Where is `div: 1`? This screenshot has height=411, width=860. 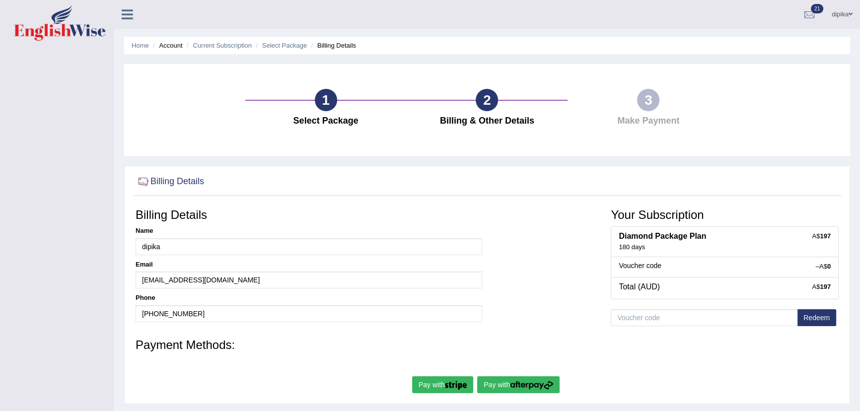
div: 1 is located at coordinates (326, 100).